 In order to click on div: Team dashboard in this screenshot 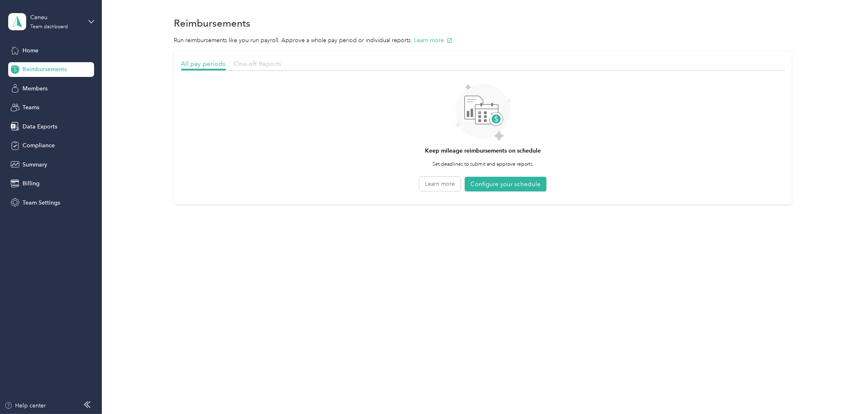, I will do `click(49, 27)`.